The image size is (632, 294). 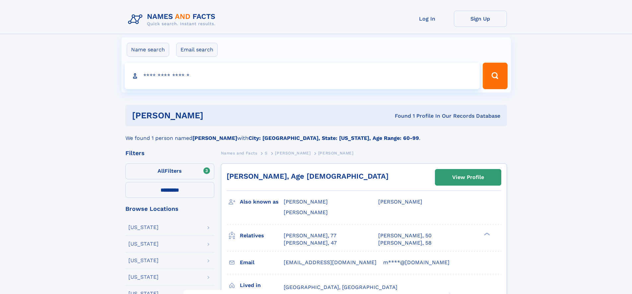 I want to click on span: S, so click(x=266, y=153).